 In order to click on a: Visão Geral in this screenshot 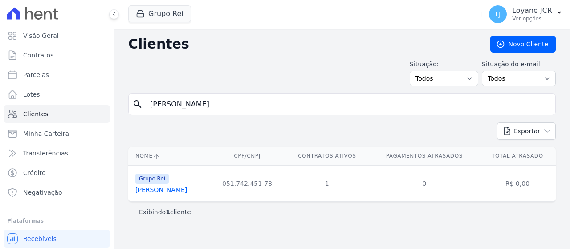, I will do `click(57, 36)`.